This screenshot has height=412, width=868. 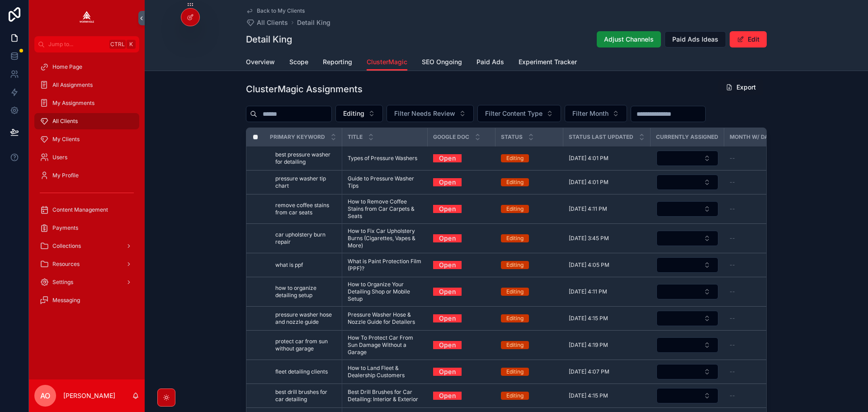 I want to click on span: Resources, so click(x=66, y=264).